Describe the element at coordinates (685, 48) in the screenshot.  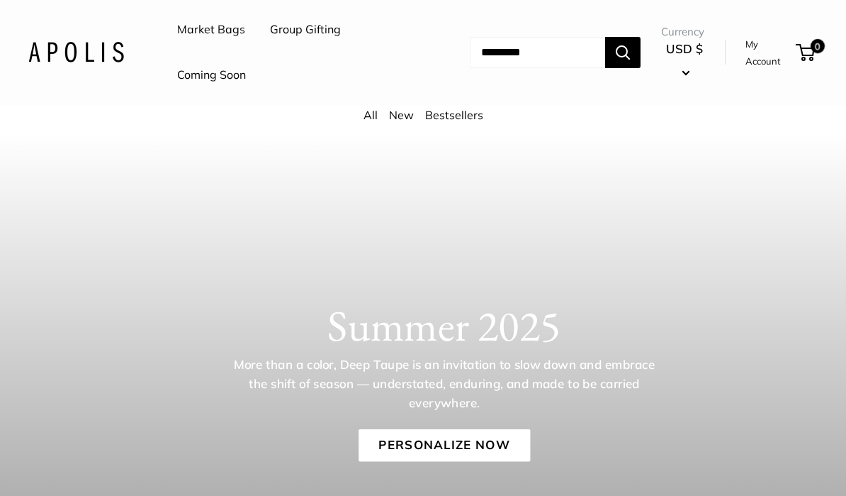
I see `span: USD $` at that location.